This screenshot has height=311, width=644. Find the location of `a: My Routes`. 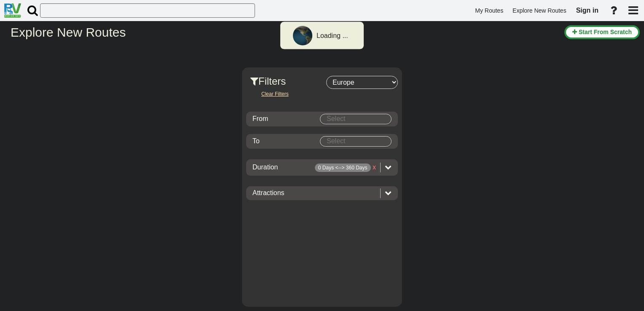

a: My Routes is located at coordinates (489, 11).